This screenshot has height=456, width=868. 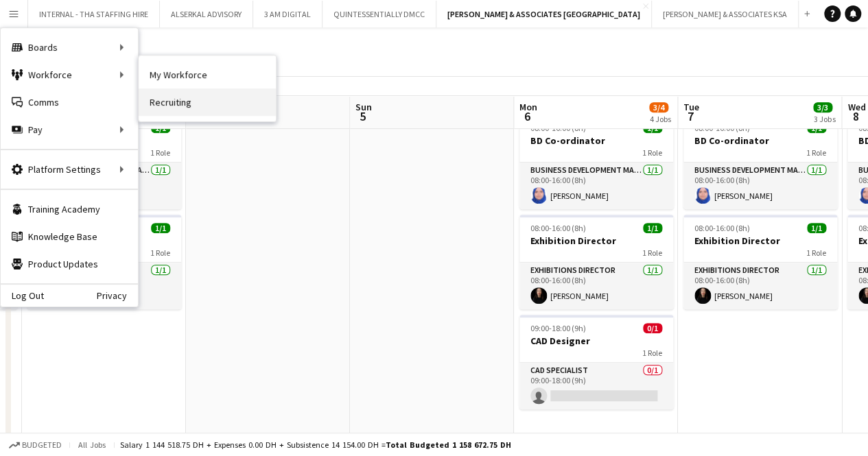 What do you see at coordinates (207, 103) in the screenshot?
I see `a: Recruiting` at bounding box center [207, 103].